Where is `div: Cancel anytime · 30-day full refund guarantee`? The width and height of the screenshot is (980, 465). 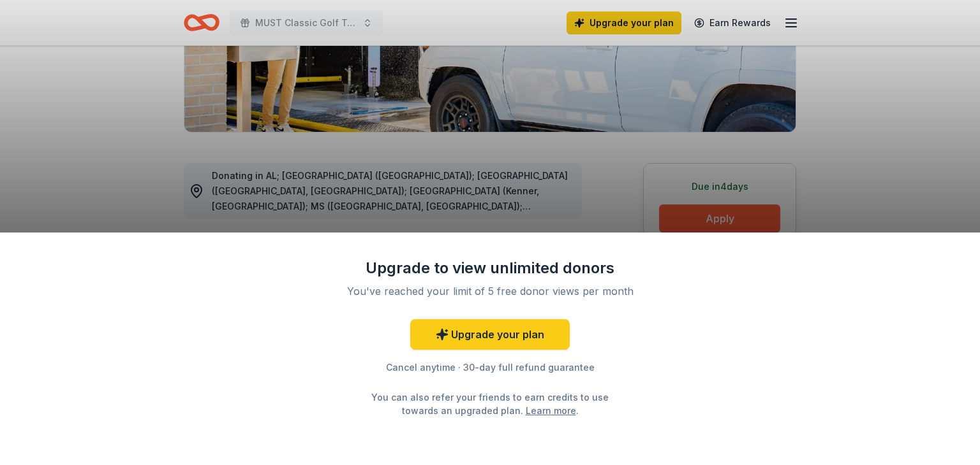
div: Cancel anytime · 30-day full refund guarantee is located at coordinates (490, 367).